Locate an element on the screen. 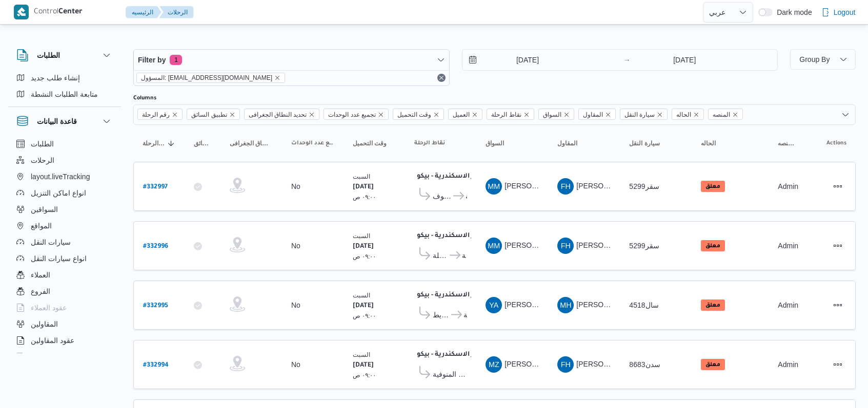 This screenshot has height=408, width=868. span: متابعة الطلبات النشطة is located at coordinates (64, 94).